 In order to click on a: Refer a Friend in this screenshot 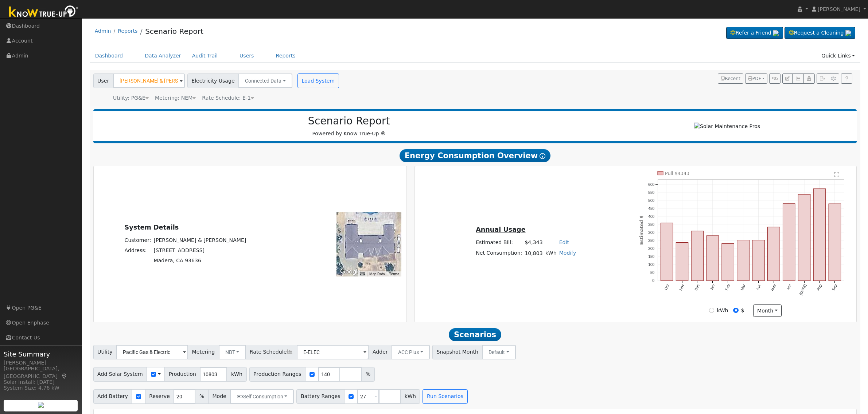, I will do `click(755, 33)`.